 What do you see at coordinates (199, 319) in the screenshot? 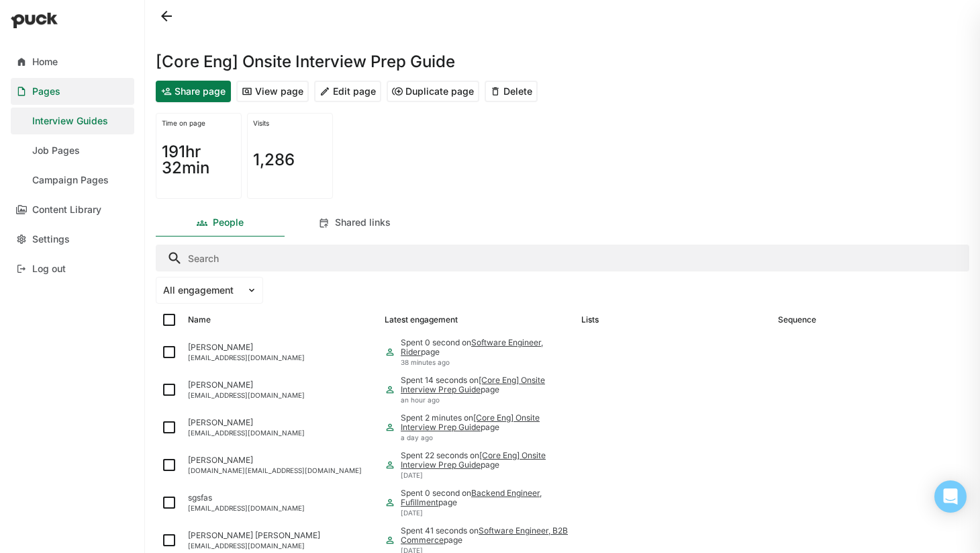
I see `div: Name` at bounding box center [199, 319].